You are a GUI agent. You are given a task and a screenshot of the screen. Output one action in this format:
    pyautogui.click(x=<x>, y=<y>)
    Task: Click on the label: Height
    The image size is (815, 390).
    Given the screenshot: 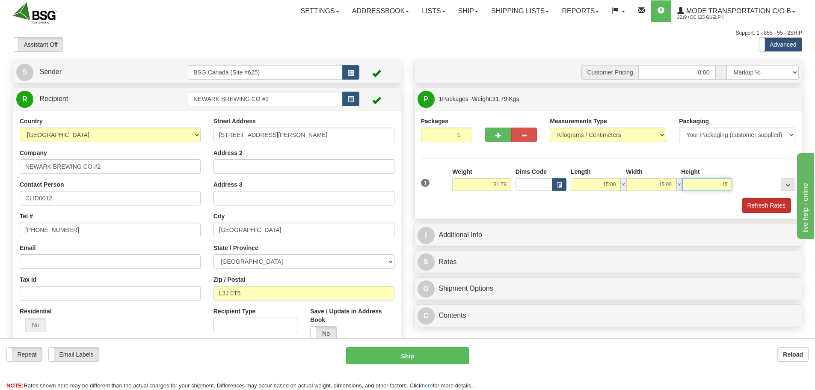 What is the action you would take?
    pyautogui.click(x=690, y=172)
    